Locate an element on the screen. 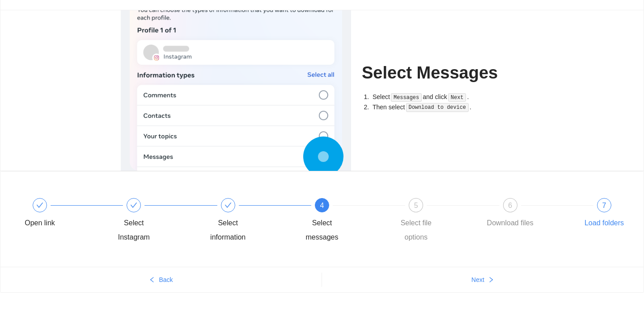  div: Select file options is located at coordinates (416, 231).